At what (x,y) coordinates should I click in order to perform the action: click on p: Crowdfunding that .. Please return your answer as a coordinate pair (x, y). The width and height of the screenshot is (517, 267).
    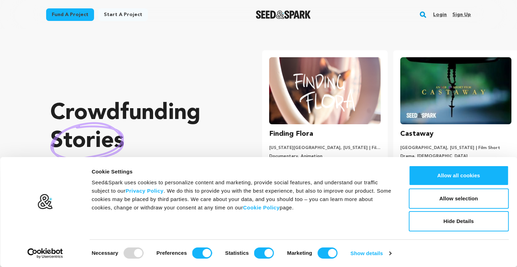
    Looking at the image, I should click on (142, 142).